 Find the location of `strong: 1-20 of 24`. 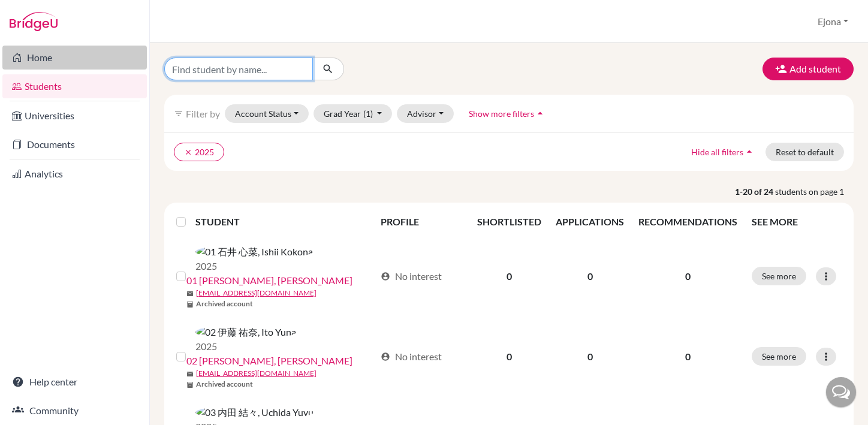

strong: 1-20 of 24 is located at coordinates (755, 191).